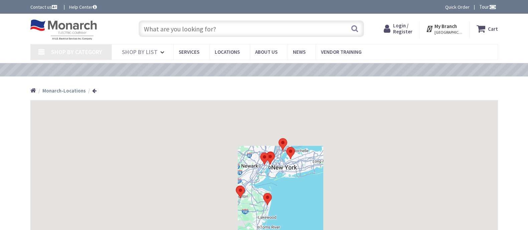 This screenshot has height=230, width=528. What do you see at coordinates (140, 52) in the screenshot?
I see `span: Shop By List` at bounding box center [140, 52].